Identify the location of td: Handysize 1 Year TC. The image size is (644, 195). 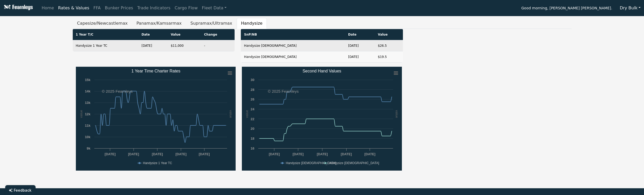
(105, 46).